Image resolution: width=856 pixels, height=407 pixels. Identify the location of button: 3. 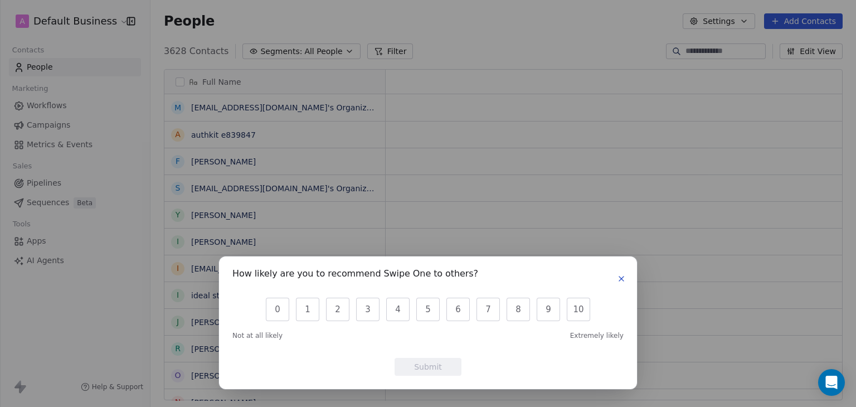
(368, 309).